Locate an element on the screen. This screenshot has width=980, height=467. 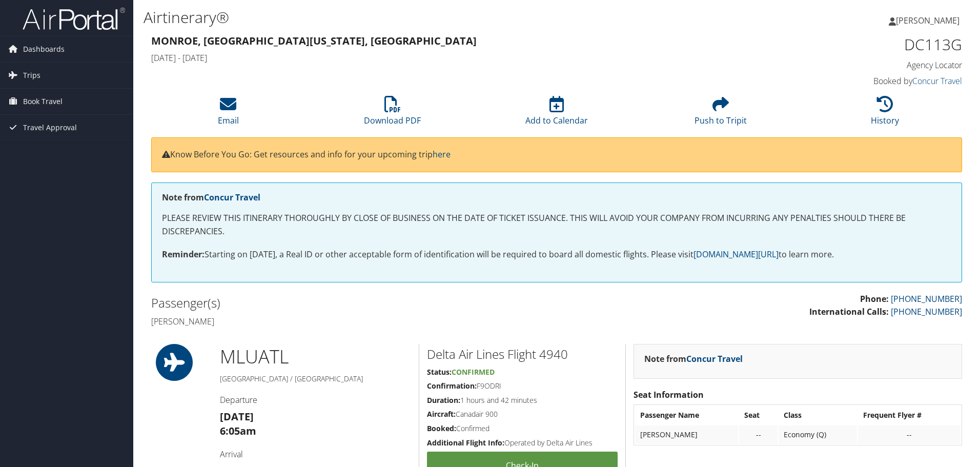
strong: International Calls: is located at coordinates (849, 312).